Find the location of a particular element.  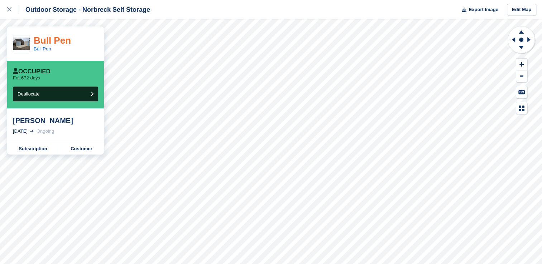

button: Export Image is located at coordinates (478, 10).